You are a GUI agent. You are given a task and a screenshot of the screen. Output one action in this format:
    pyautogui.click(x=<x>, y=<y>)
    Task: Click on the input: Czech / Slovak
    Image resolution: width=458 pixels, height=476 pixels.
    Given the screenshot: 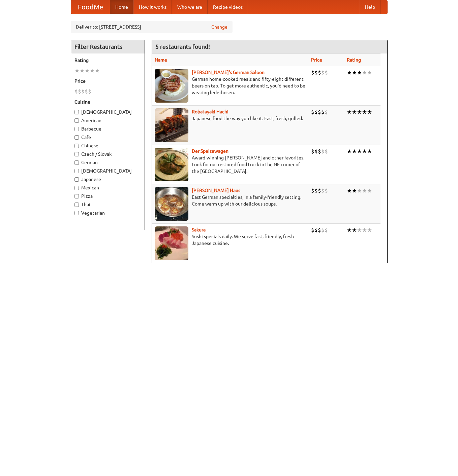 What is the action you would take?
    pyautogui.click(x=76, y=154)
    